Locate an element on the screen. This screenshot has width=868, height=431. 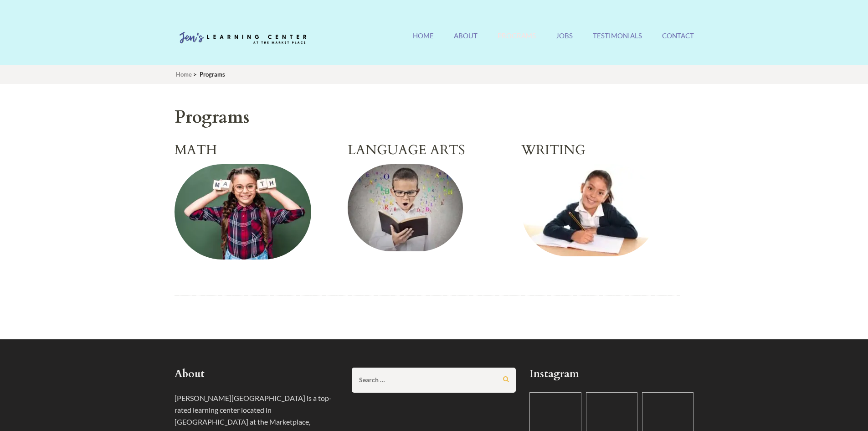
h2: LANGUAGE ARTS is located at coordinates (427, 150).